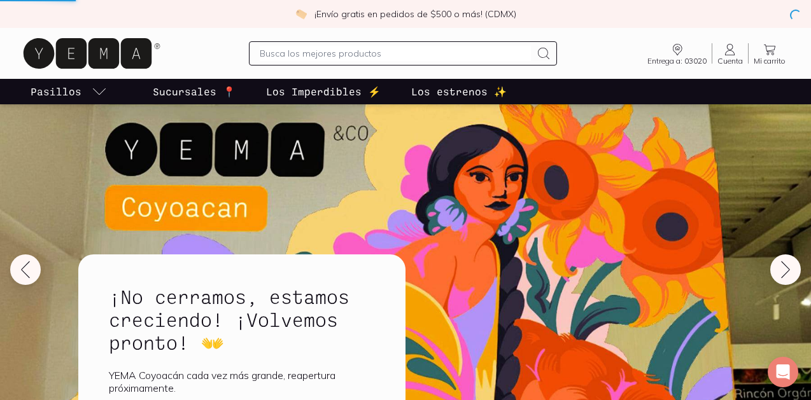  What do you see at coordinates (459, 92) in the screenshot?
I see `p: Los estrenos ✨` at bounding box center [459, 92].